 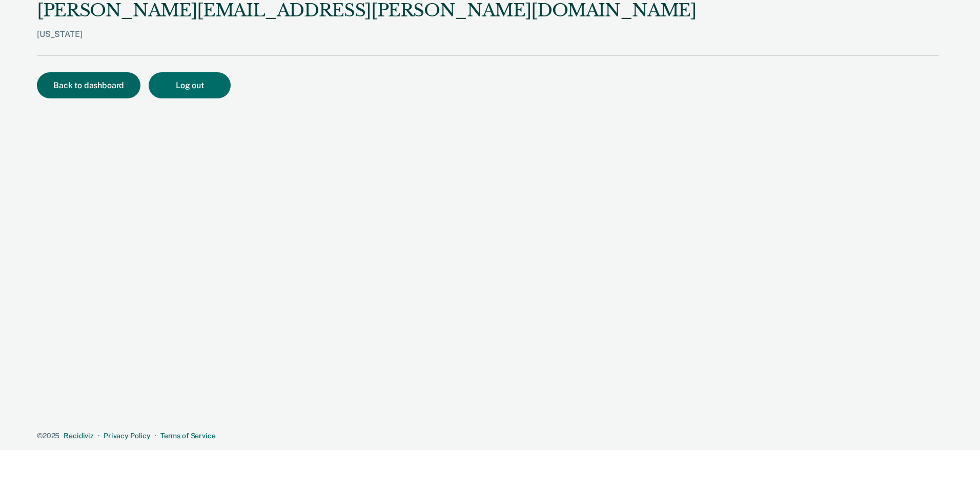 I want to click on span: © 2025, so click(x=48, y=436).